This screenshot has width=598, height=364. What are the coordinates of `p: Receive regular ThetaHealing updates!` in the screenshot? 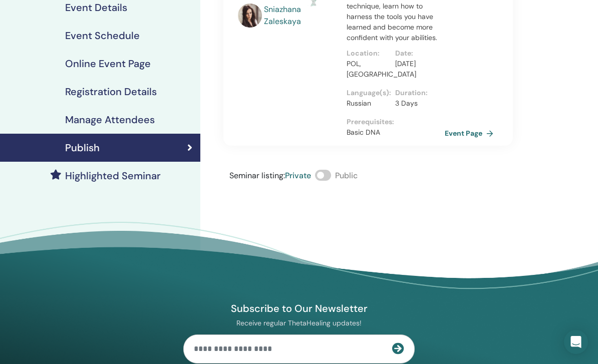 It's located at (299, 323).